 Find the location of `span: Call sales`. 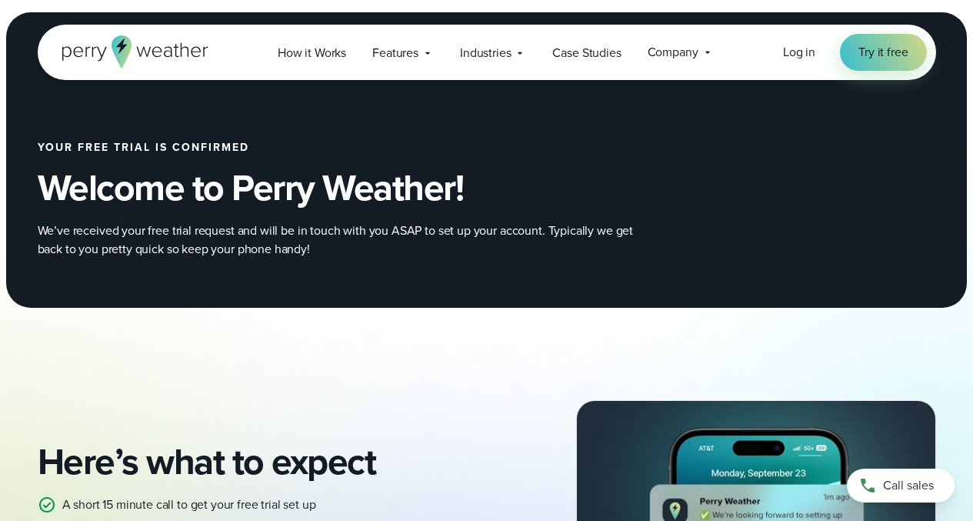

span: Call sales is located at coordinates (908, 485).